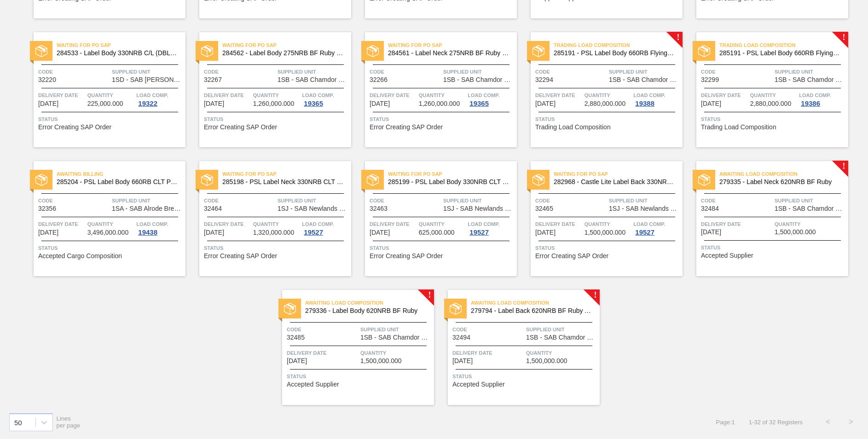  I want to click on span: 32484, so click(710, 208).